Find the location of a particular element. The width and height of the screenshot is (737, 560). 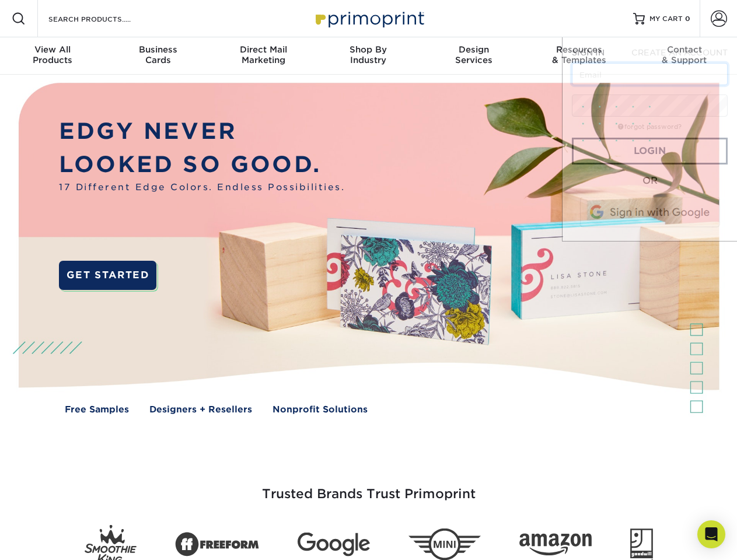

a: Direct MailMarketing is located at coordinates (263, 56).